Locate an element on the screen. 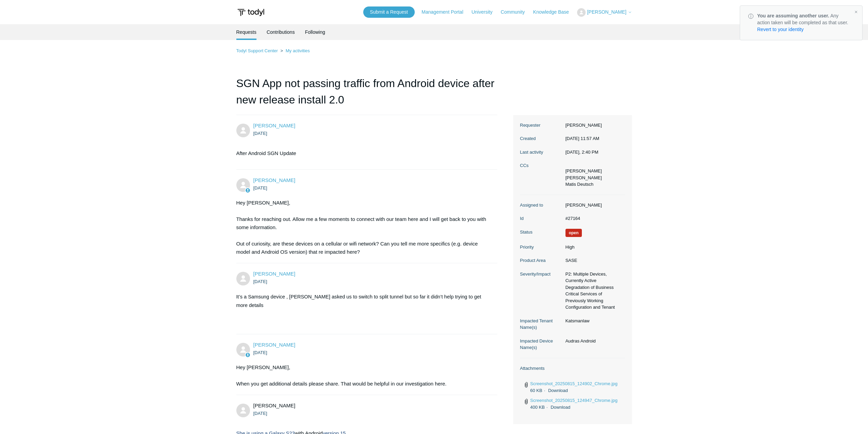 The width and height of the screenshot is (868, 434). dd: P2: Multiple Devices, Currently Active Degradation of Business Critical Services of Previously Wo... is located at coordinates (594, 290).